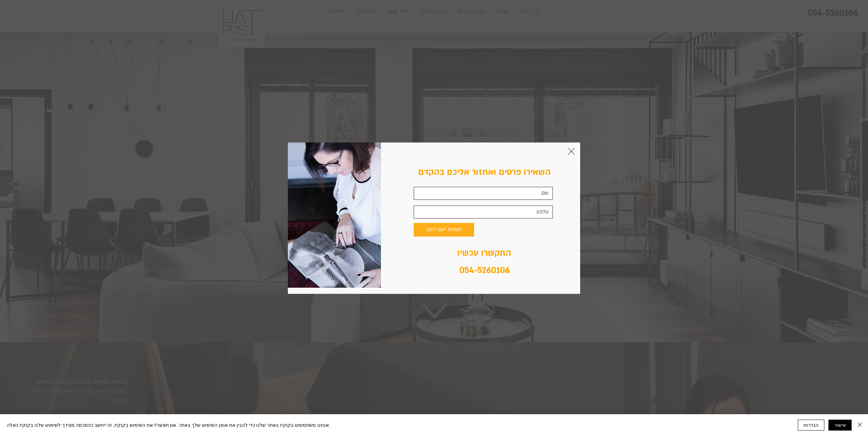 This screenshot has height=436, width=868. I want to click on button: הגדרות, so click(810, 425).